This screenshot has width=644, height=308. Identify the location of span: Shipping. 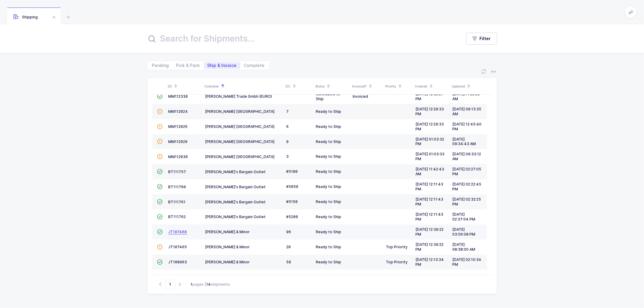
(25, 17).